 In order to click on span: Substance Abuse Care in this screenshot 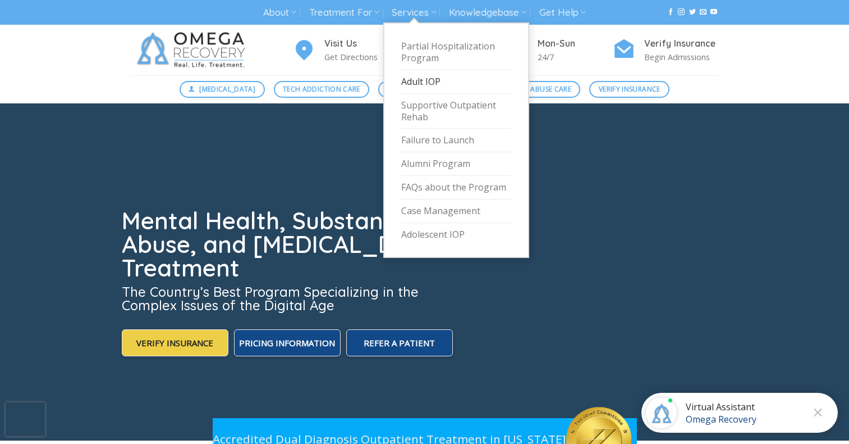, I will do `click(531, 89)`.